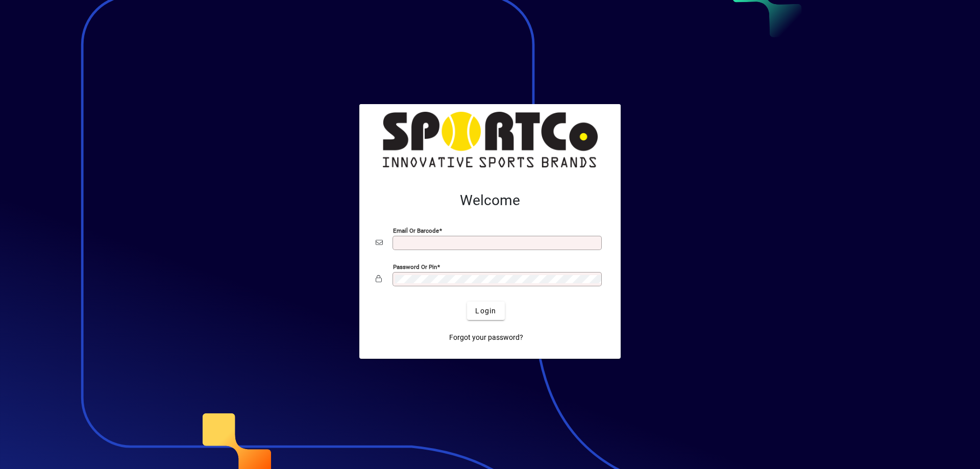 This screenshot has height=469, width=980. What do you see at coordinates (490, 201) in the screenshot?
I see `h2: Welcome` at bounding box center [490, 201].